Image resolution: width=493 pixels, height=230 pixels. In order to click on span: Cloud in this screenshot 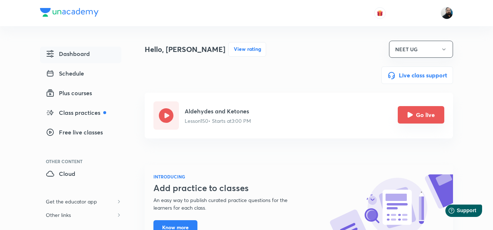, I will do `click(60, 174)`.